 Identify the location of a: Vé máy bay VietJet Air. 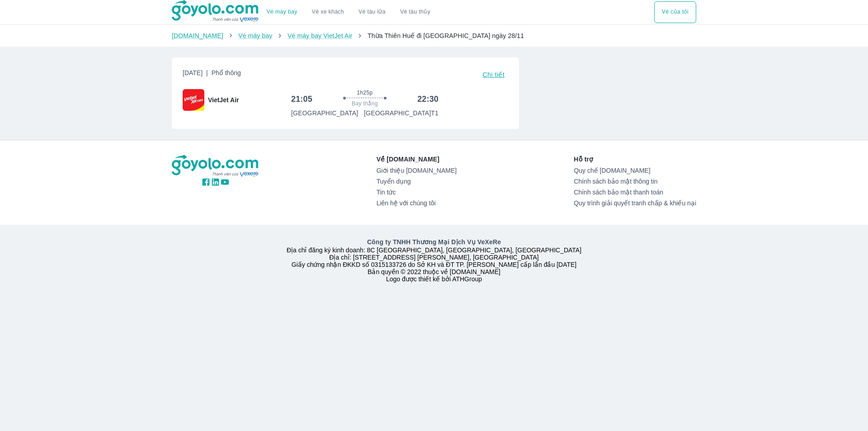
(320, 35).